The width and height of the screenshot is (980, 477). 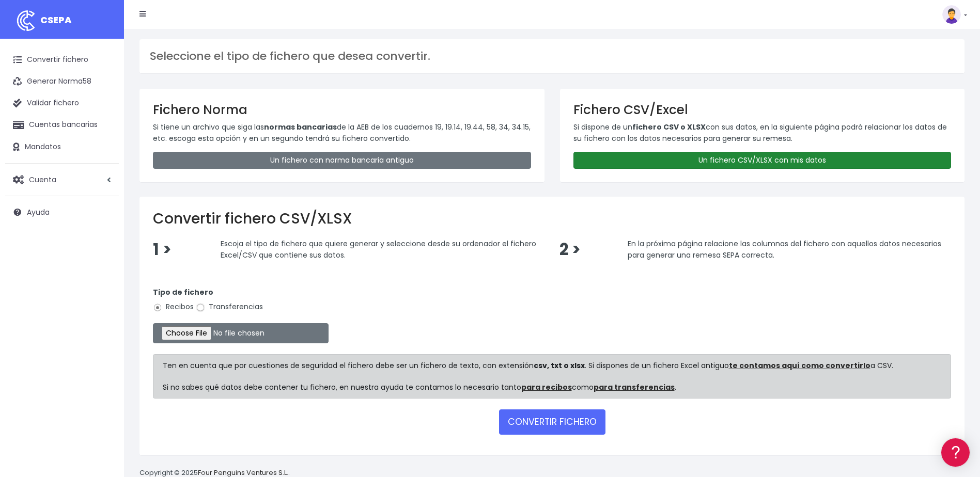 What do you see at coordinates (62, 179) in the screenshot?
I see `a: Cuenta` at bounding box center [62, 179].